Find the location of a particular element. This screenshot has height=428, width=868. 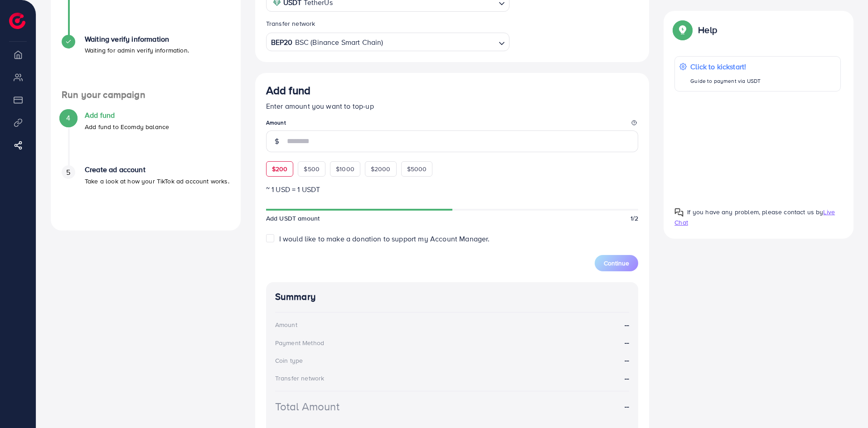

p: Help is located at coordinates (707, 30).